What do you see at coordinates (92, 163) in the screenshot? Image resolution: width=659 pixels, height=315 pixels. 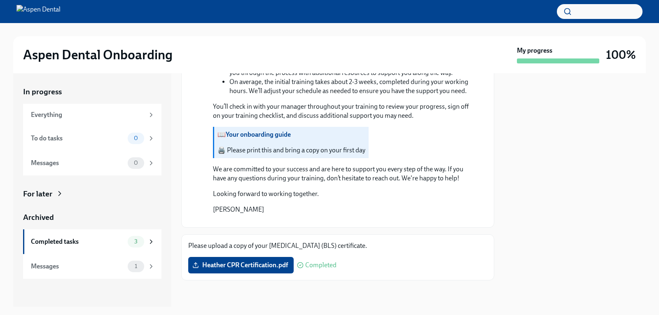 I see `a: Messages0` at bounding box center [92, 163].